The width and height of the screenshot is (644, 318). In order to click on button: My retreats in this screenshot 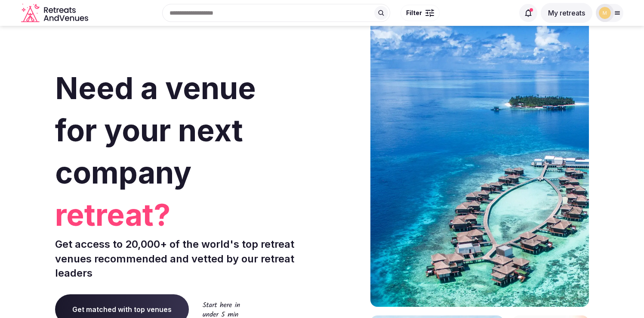, I will do `click(567, 13)`.